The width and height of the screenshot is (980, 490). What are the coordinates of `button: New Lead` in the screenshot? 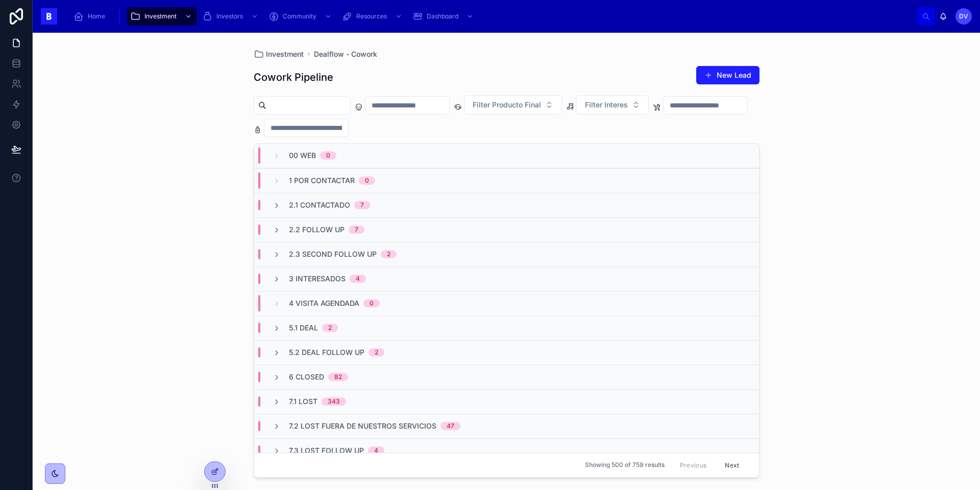 It's located at (728, 75).